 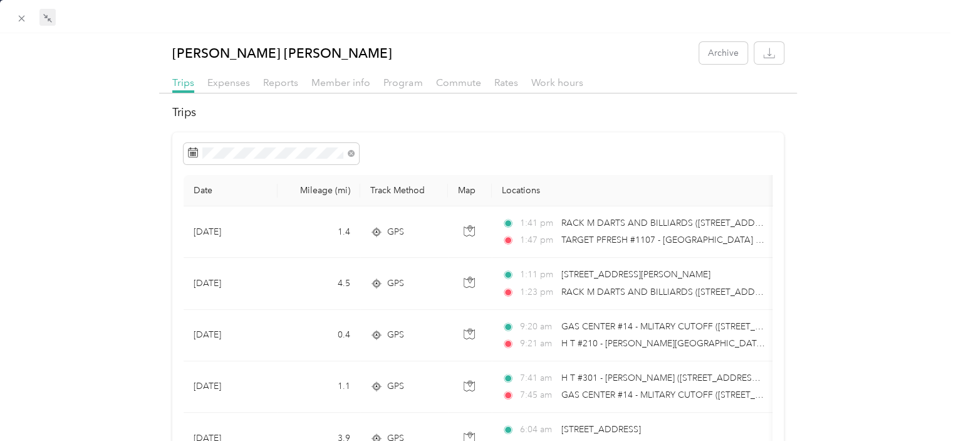 I want to click on span: Reports, so click(x=281, y=82).